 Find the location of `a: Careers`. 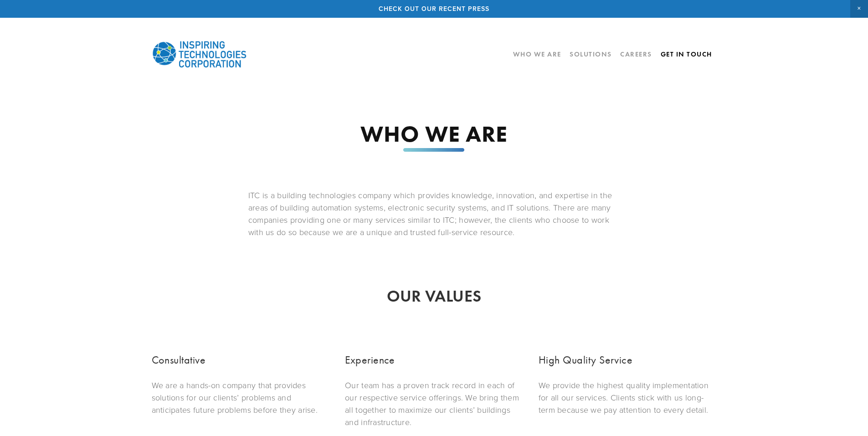

a: Careers is located at coordinates (636, 54).